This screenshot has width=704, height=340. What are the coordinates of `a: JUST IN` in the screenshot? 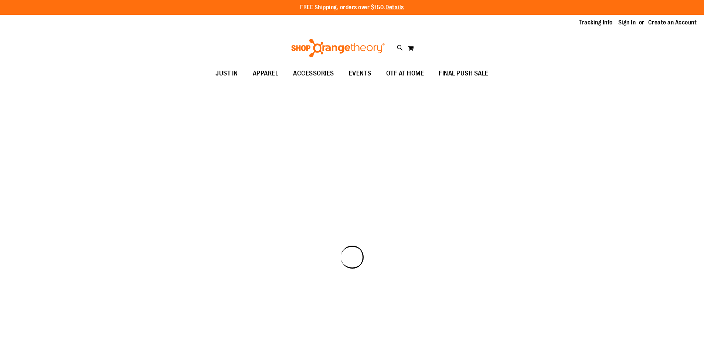 It's located at (227, 74).